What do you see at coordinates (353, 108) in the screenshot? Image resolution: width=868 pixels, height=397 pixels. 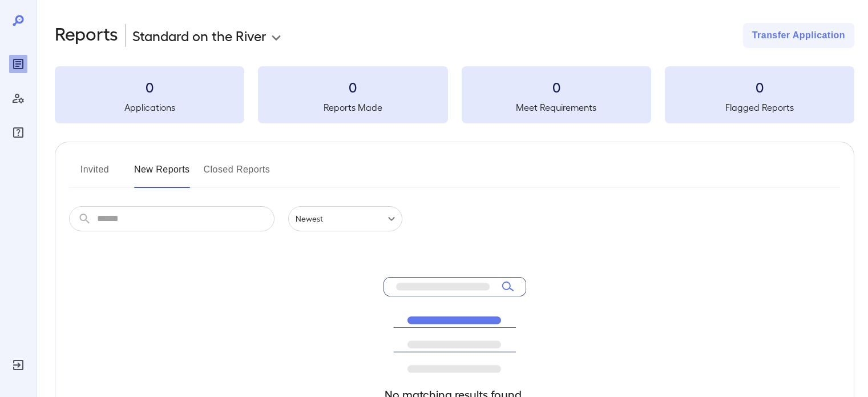 I see `h5: Reports Made` at bounding box center [353, 108].